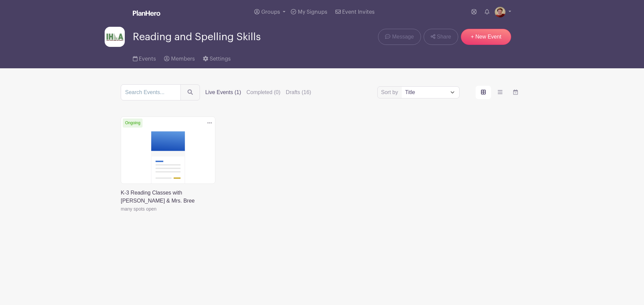  What do you see at coordinates (147, 59) in the screenshot?
I see `span: Events` at bounding box center [147, 59].